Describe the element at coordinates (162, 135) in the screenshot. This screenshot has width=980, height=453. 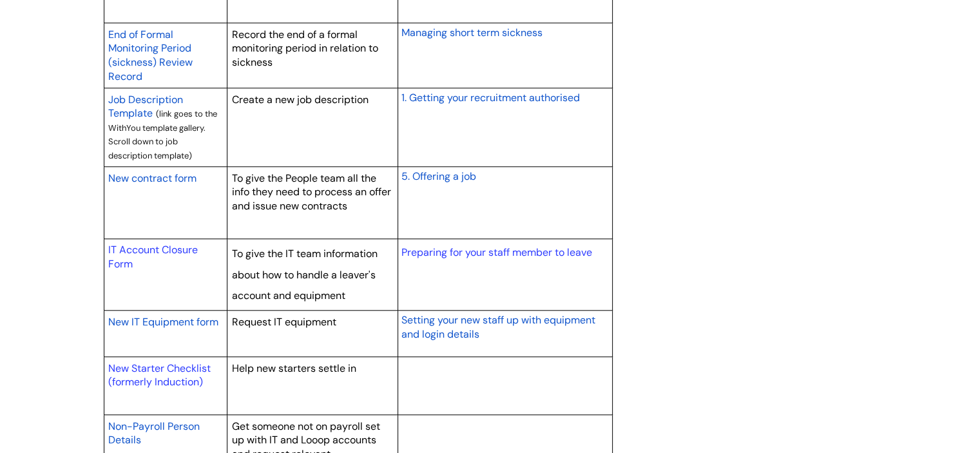
I see `span: (link goes to the WithYou template gallery. Scroll down to job description template)` at that location.